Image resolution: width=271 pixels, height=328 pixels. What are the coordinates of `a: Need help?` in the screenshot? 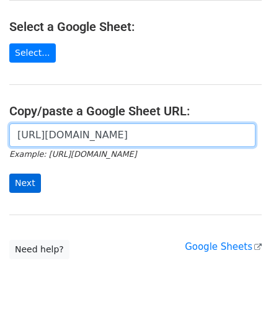 It's located at (39, 249).